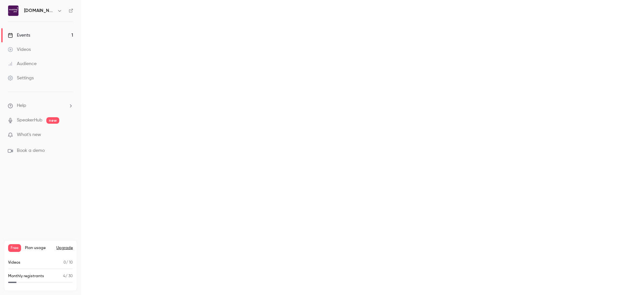  I want to click on span: Free, so click(15, 248).